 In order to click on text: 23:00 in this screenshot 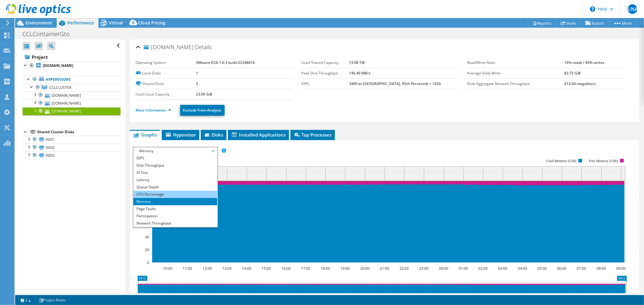, I will do `click(424, 268)`.